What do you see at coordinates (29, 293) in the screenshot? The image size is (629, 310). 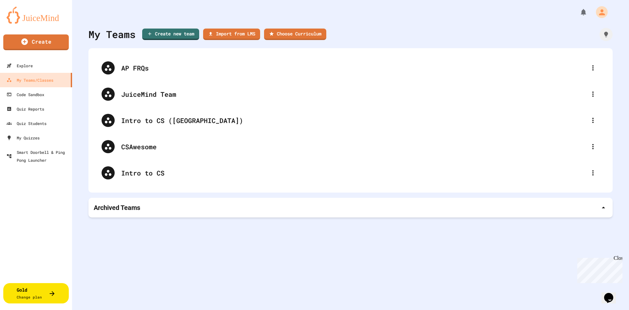 I see `div: Gold` at bounding box center [29, 293].